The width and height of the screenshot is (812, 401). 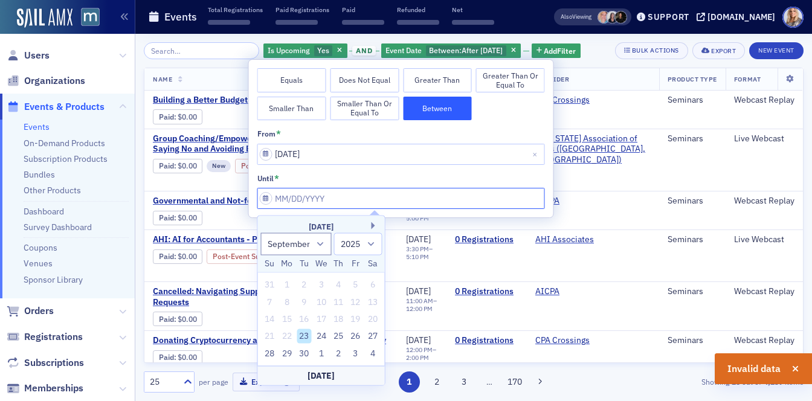 I want to click on span: Organizations, so click(x=54, y=81).